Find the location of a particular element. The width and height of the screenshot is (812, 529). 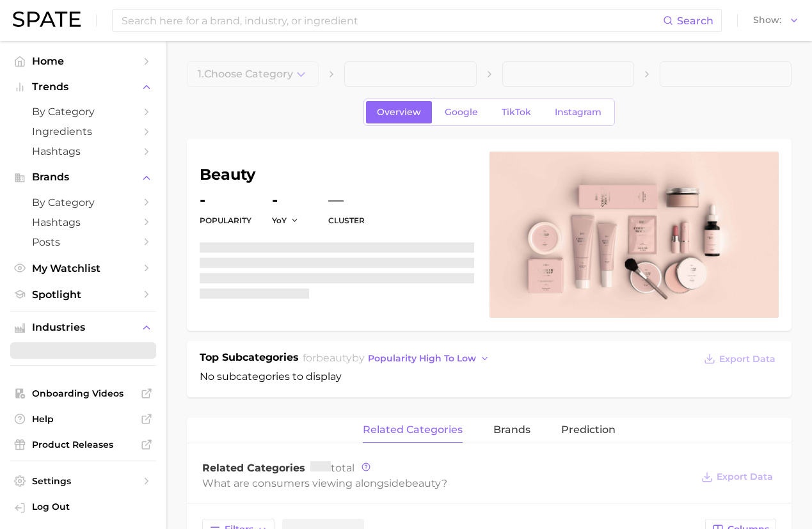

span: related categories is located at coordinates (413, 430).